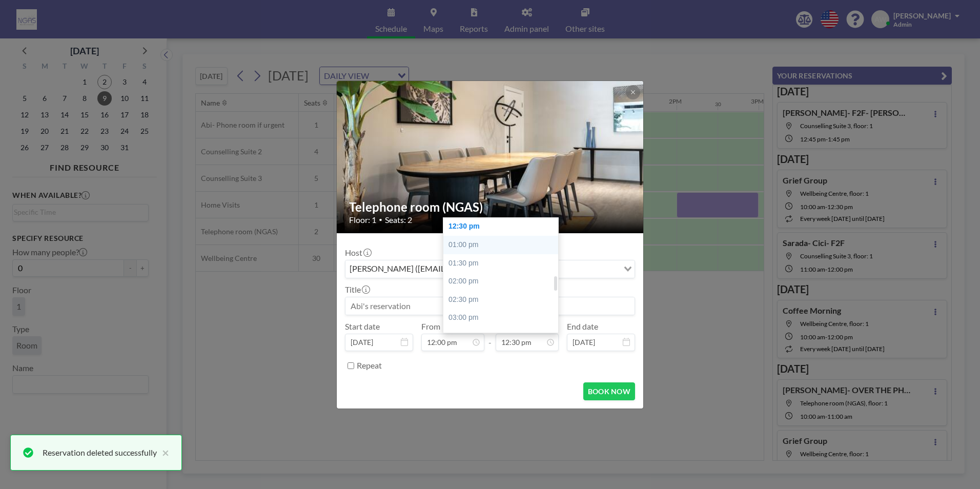  What do you see at coordinates (431, 327) in the screenshot?
I see `label: From` at bounding box center [431, 327].